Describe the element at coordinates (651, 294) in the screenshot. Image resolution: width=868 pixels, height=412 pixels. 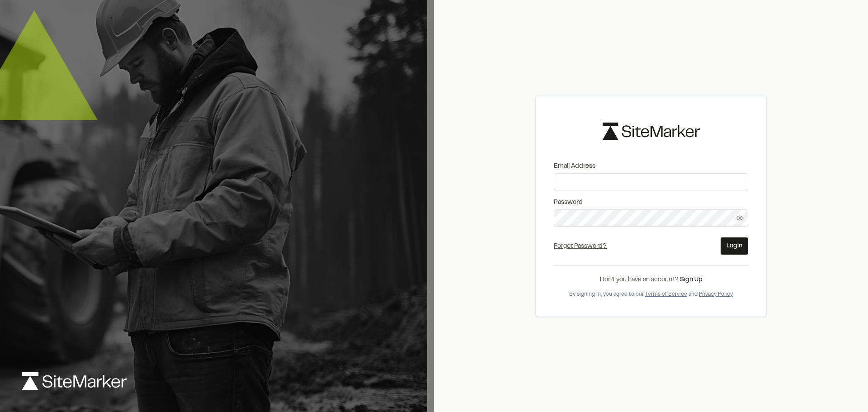
I see `div: By signing in, you agree to our and` at that location.